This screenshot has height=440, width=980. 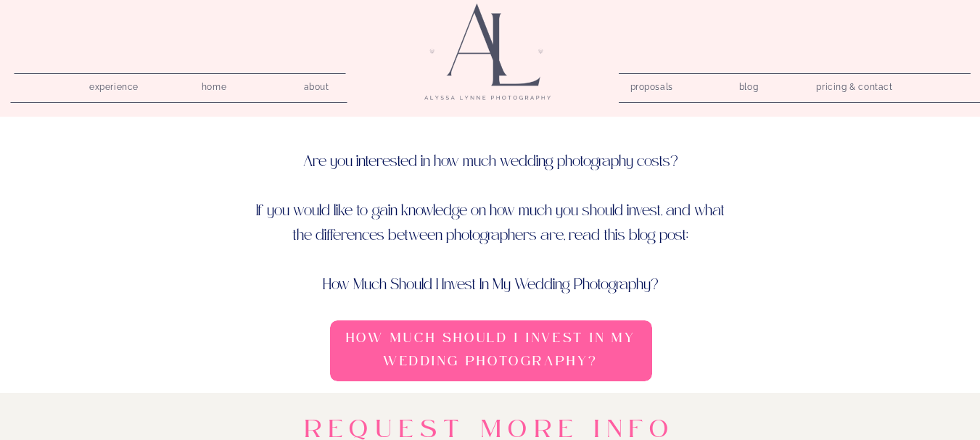 I want to click on nav: home, so click(x=214, y=84).